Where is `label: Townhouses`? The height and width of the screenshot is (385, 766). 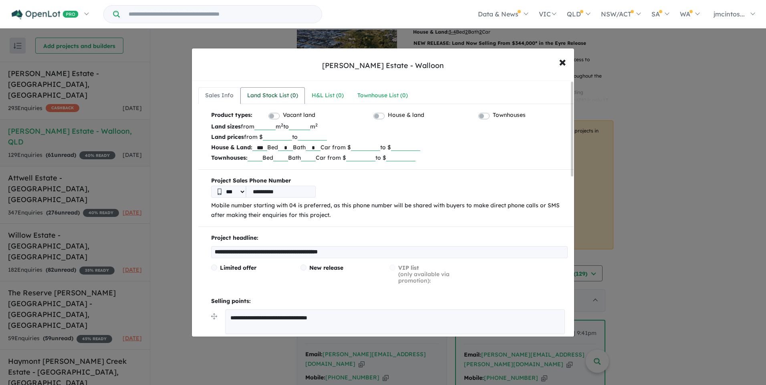
label: Townhouses is located at coordinates (509, 115).